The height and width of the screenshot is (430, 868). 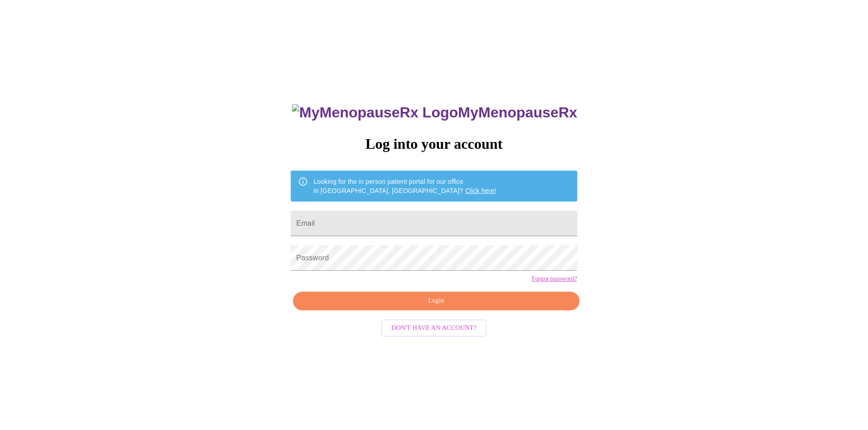 I want to click on span: Login, so click(x=436, y=301).